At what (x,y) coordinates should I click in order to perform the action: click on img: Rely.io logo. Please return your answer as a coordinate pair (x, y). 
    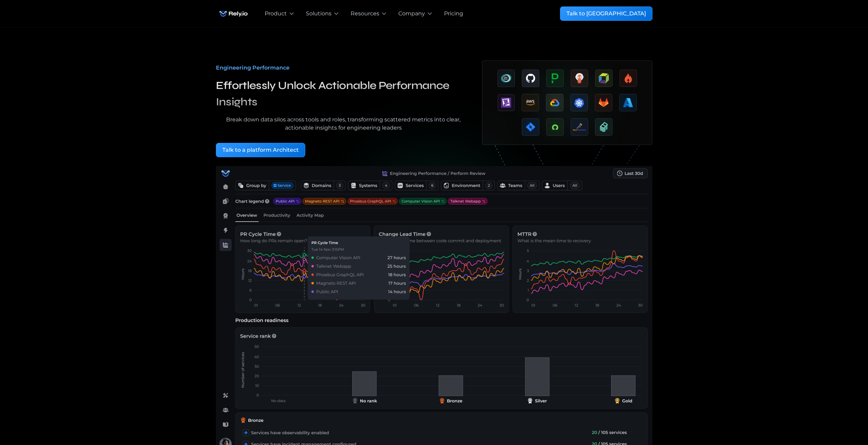
    Looking at the image, I should click on (233, 14).